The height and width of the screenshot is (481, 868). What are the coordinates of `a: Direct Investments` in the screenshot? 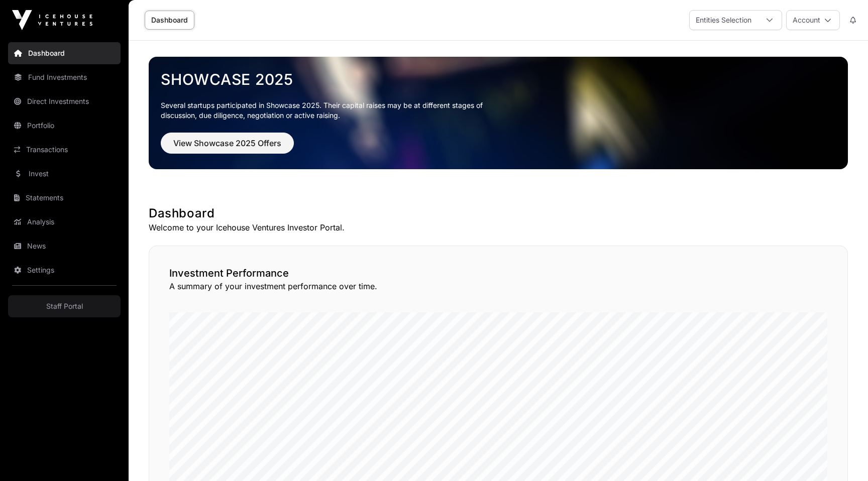 It's located at (65, 102).